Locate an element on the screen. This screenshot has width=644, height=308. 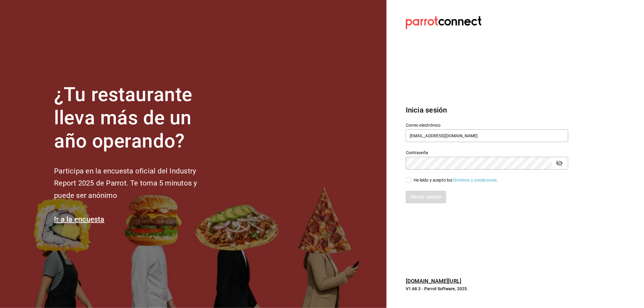
h1: ¿Tu restaurante lleva más de un año operando? is located at coordinates (136, 118).